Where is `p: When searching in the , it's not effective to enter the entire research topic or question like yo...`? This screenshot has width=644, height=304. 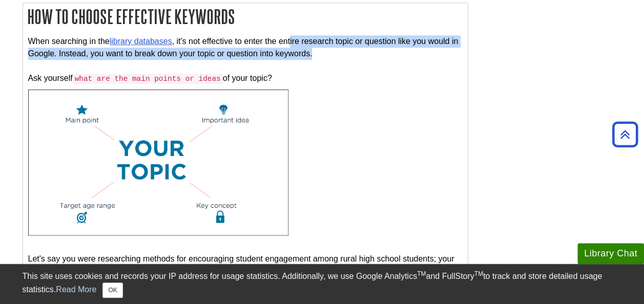
p: When searching in the , it's not effective to enter the entire research topic or question like yo... is located at coordinates (245, 60).